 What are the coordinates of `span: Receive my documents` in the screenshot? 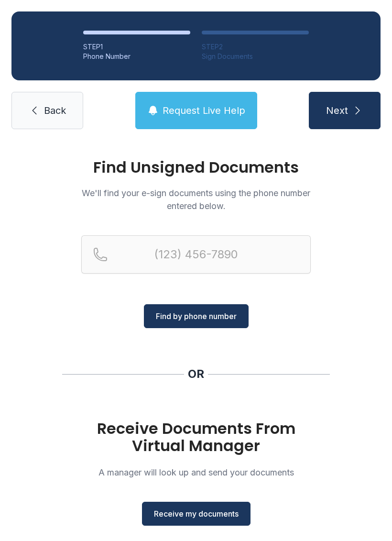 It's located at (196, 513).